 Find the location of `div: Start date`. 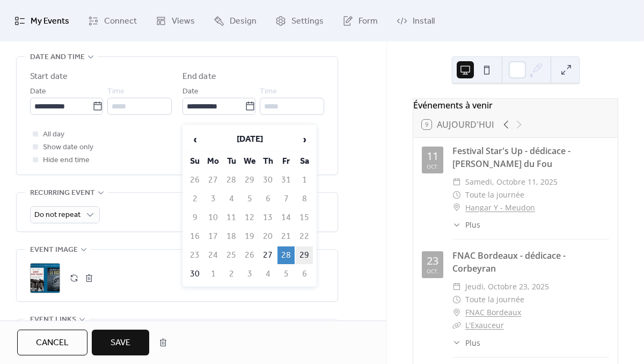

div: Start date is located at coordinates (49, 76).